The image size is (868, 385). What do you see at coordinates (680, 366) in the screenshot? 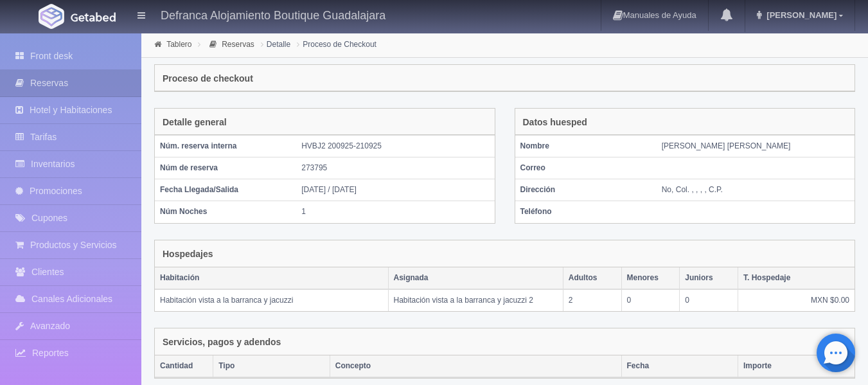
I see `th: Fecha` at bounding box center [680, 366].